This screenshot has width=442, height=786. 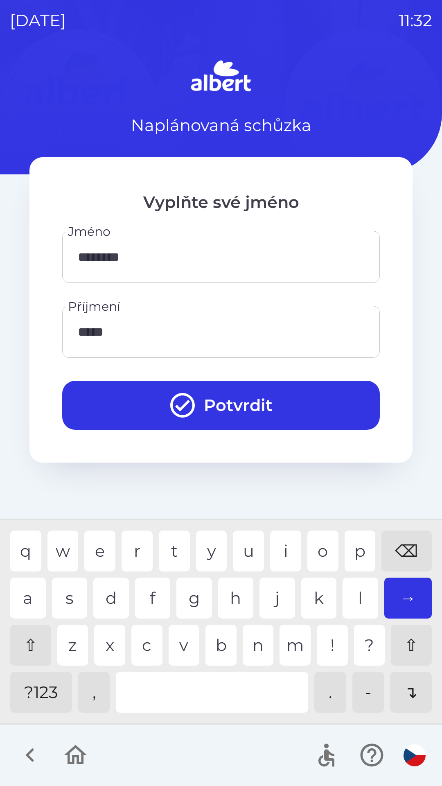 What do you see at coordinates (89, 231) in the screenshot?
I see `label: Jméno` at bounding box center [89, 231].